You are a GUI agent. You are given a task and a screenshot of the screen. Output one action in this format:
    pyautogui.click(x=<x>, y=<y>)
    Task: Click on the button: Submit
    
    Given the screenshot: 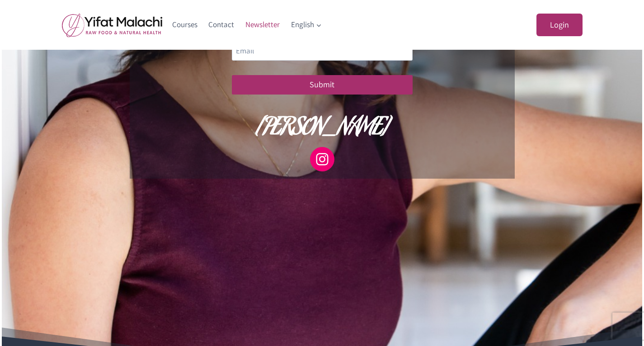 What is the action you would take?
    pyautogui.click(x=322, y=84)
    